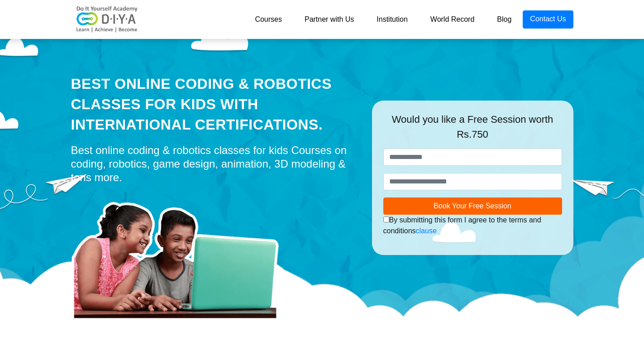 The height and width of the screenshot is (337, 644). What do you see at coordinates (392, 19) in the screenshot?
I see `a: Institution` at bounding box center [392, 19].